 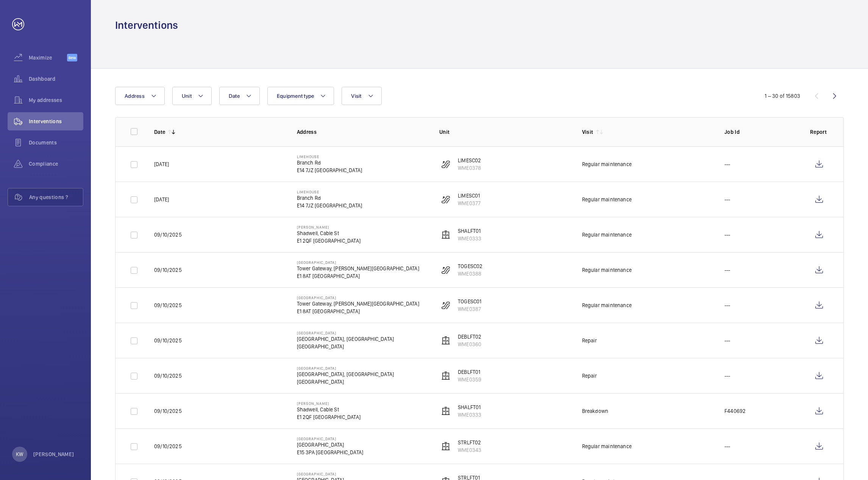 What do you see at coordinates (595, 411) in the screenshot?
I see `div: Breakdown` at bounding box center [595, 411].